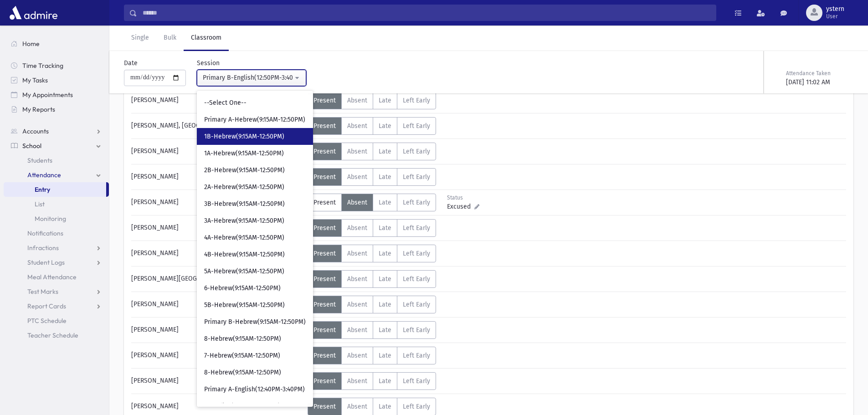  I want to click on span: 5B-Hebrew(9:15AM-12:50PM), so click(244, 305).